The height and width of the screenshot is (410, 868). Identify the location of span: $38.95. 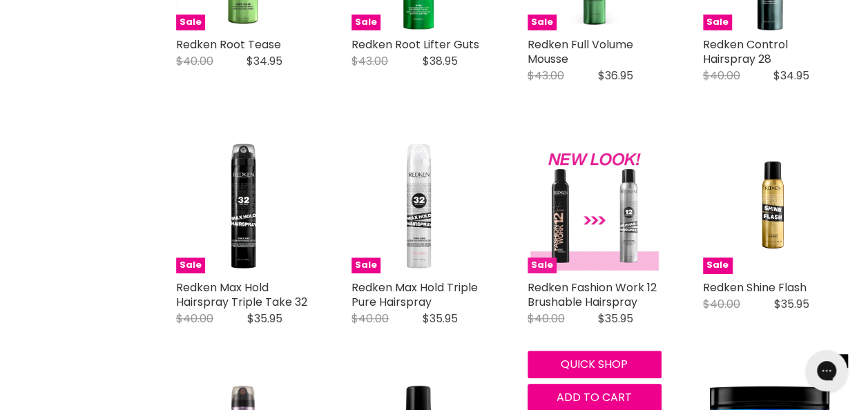
(439, 61).